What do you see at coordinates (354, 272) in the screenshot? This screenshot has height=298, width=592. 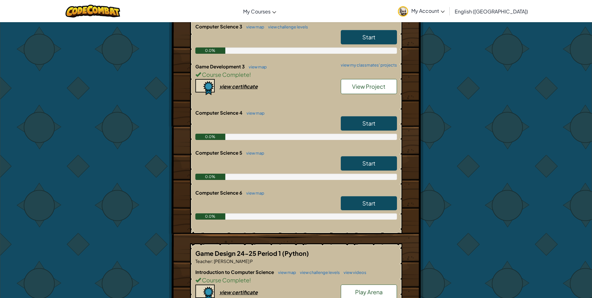 I see `a: view videos` at bounding box center [354, 272].